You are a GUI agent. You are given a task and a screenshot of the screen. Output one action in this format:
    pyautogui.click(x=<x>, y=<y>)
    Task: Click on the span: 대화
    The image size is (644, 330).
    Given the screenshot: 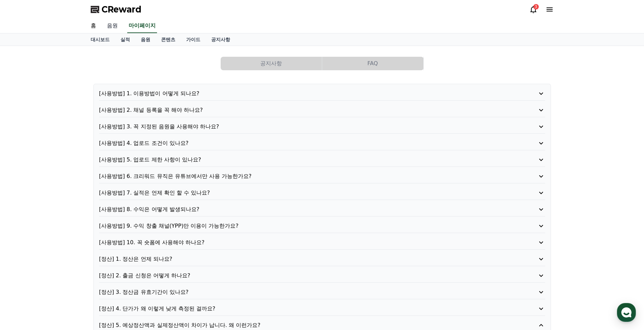 What is the action you would take?
    pyautogui.click(x=66, y=227)
    